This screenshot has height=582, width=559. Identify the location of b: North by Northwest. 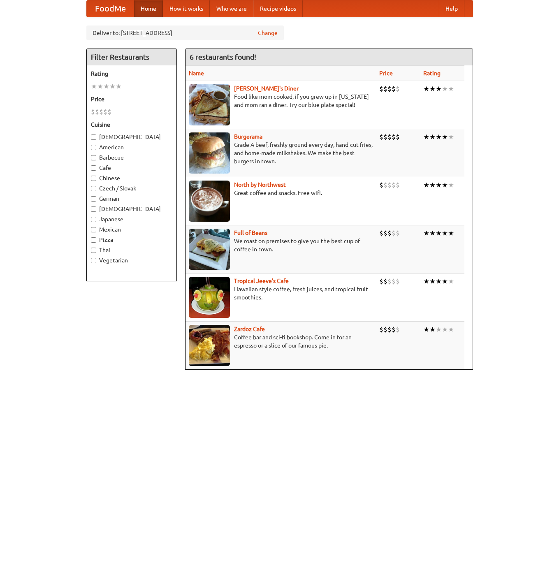
(260, 185).